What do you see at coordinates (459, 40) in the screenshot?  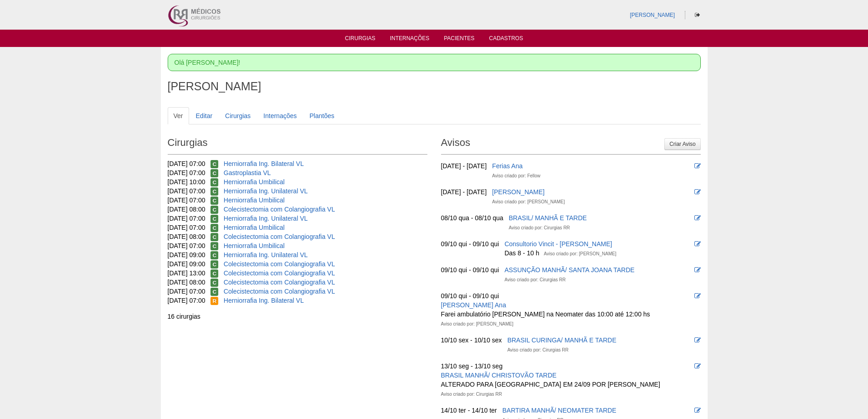 I see `a: Pacientes` at bounding box center [459, 40].